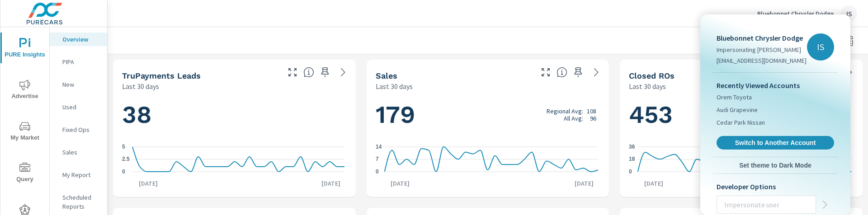 The height and width of the screenshot is (215, 868). What do you see at coordinates (821, 47) in the screenshot?
I see `div: IS` at bounding box center [821, 47].